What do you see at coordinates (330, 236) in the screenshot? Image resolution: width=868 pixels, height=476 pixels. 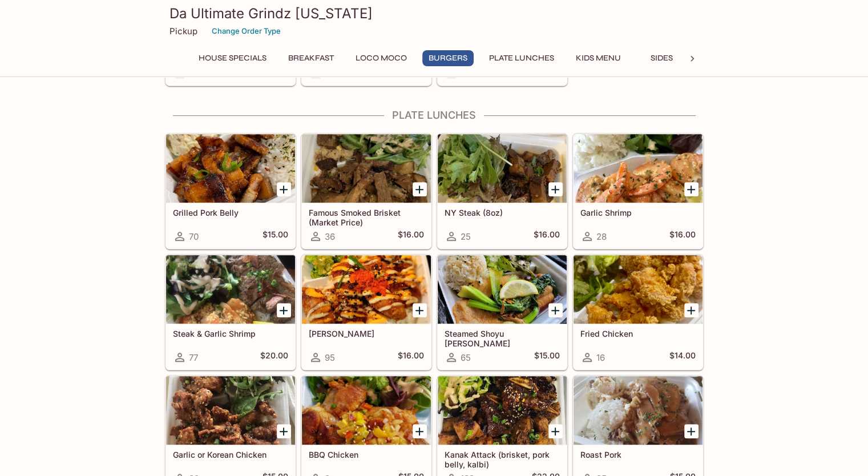 I see `span: 36` at bounding box center [330, 236].